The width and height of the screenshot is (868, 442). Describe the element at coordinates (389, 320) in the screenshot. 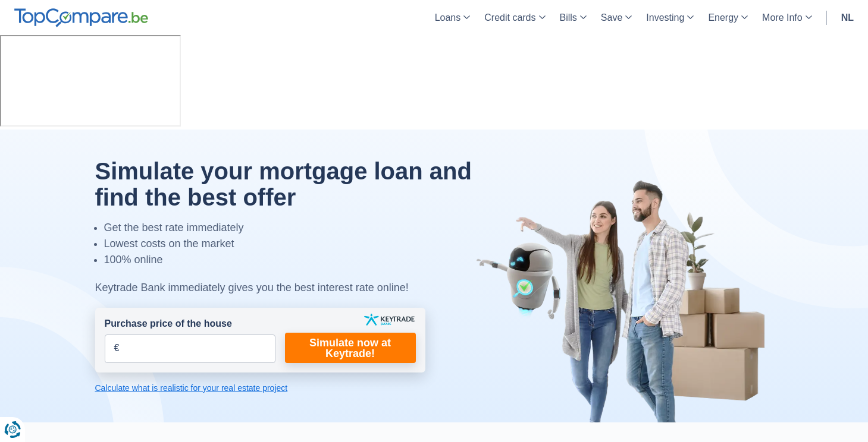

I see `img: key trade` at that location.